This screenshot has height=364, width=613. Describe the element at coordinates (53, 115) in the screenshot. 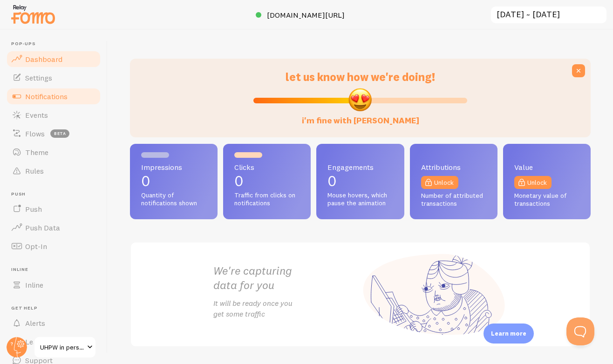

I see `a: Events` at that location.